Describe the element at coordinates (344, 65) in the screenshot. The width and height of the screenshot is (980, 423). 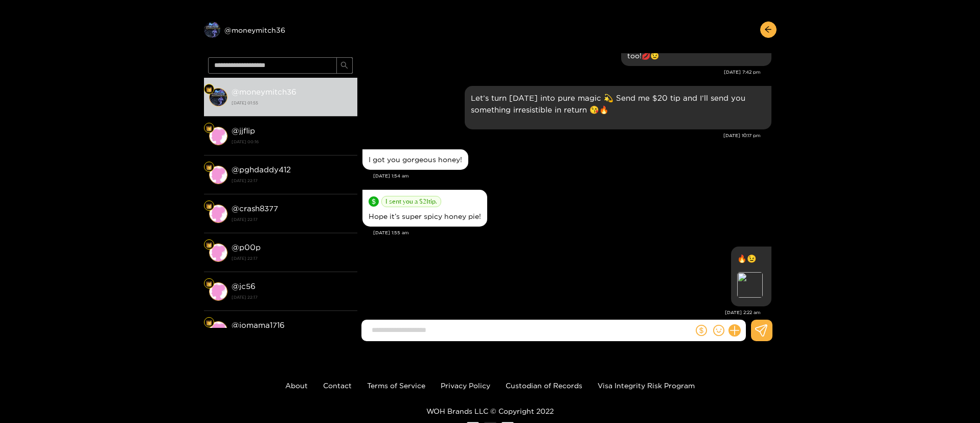
I see `span: search` at that location.